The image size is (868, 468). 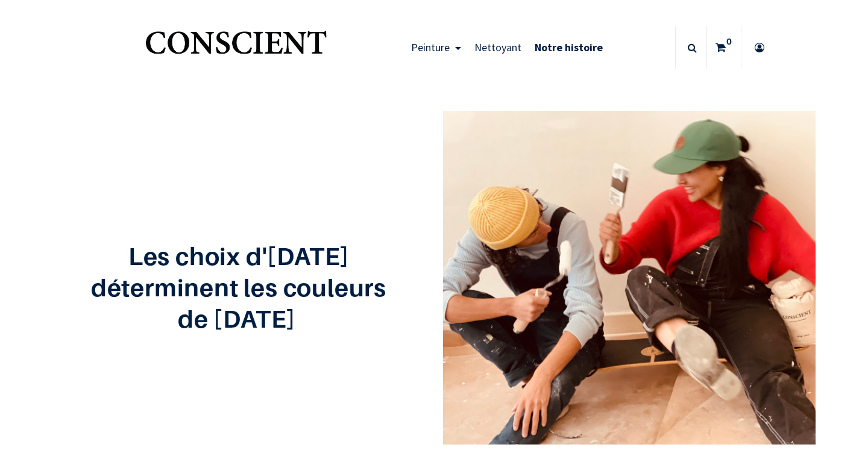 I want to click on span: Notre histoire, so click(x=569, y=47).